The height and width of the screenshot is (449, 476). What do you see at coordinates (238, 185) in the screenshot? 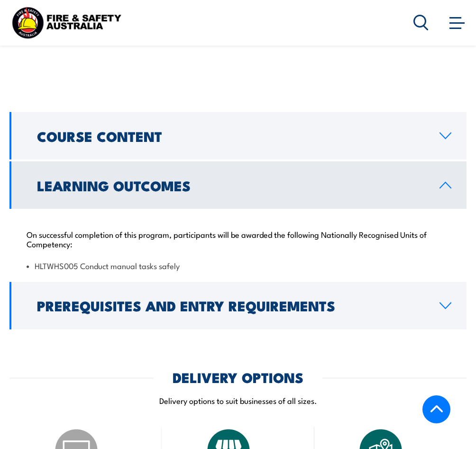
I see `a: Learning Outcomes` at bounding box center [238, 185].